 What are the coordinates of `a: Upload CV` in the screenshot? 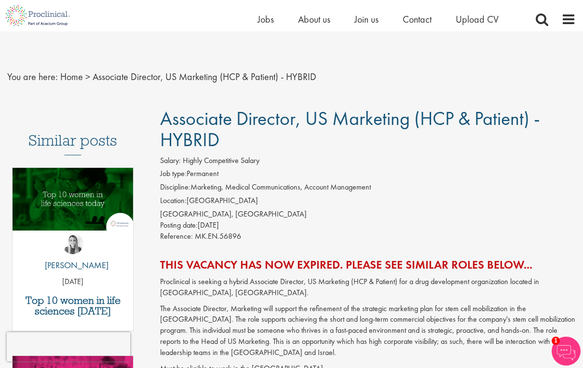 It's located at (477, 19).